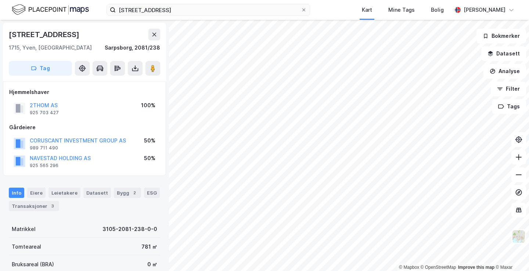  What do you see at coordinates (36, 193) in the screenshot?
I see `div: Eiere` at bounding box center [36, 193].